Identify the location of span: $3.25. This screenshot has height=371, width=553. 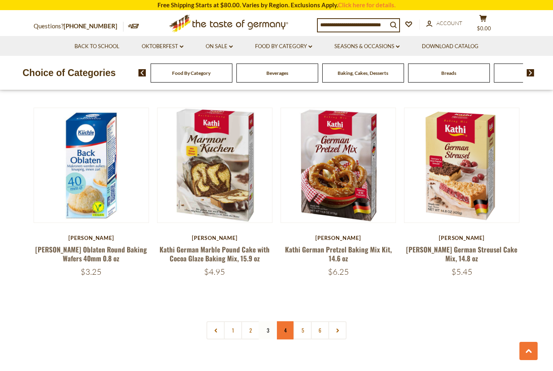
(91, 271).